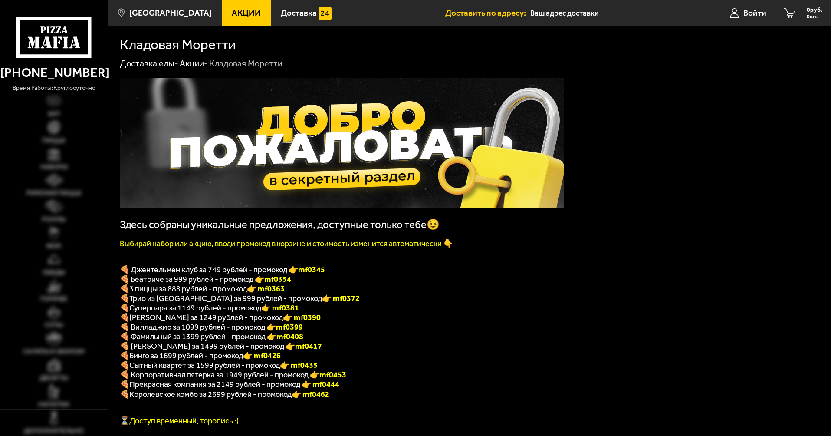 The height and width of the screenshot is (436, 831). I want to click on span: Наборы, so click(54, 167).